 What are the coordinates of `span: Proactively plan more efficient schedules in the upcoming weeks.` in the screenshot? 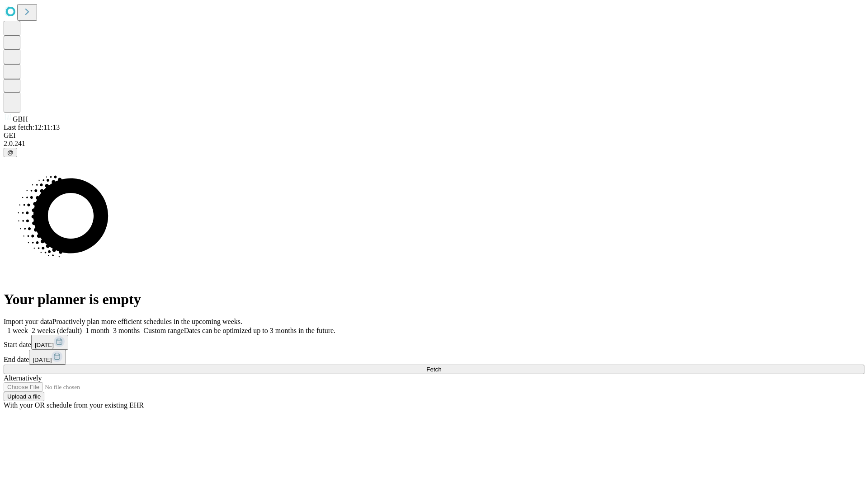 It's located at (148, 321).